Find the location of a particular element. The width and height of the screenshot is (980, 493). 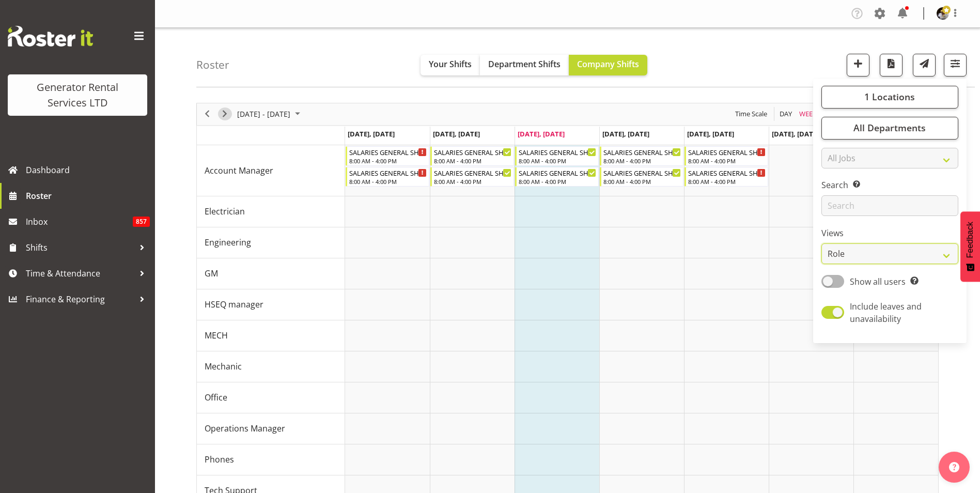

span: Phones is located at coordinates (219, 460).